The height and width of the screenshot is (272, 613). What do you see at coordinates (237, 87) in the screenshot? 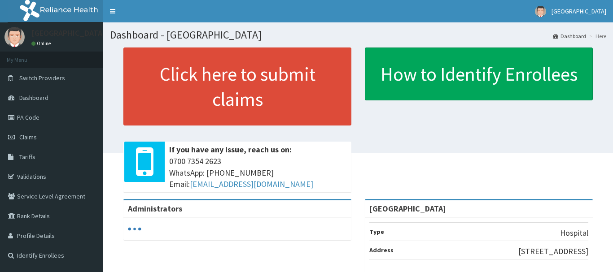
I see `a: Click here to submit claims` at bounding box center [237, 87].